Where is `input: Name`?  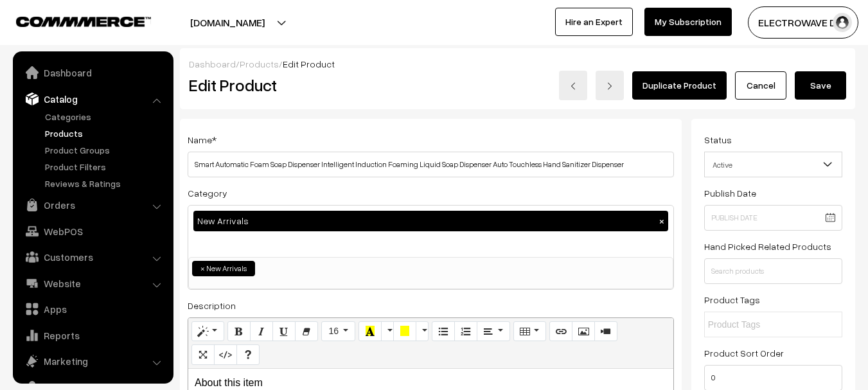 input: Name is located at coordinates (431, 164).